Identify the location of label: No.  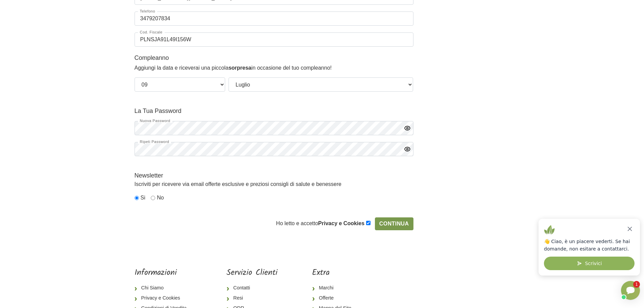
(160, 198).